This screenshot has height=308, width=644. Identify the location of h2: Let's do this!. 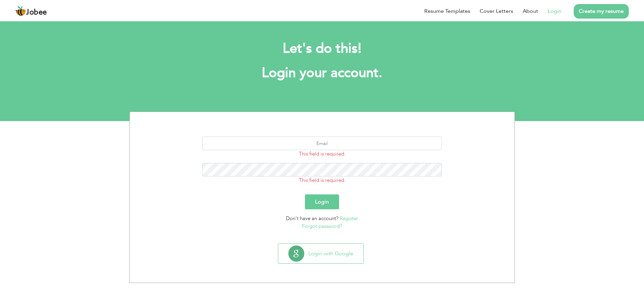
(322, 49).